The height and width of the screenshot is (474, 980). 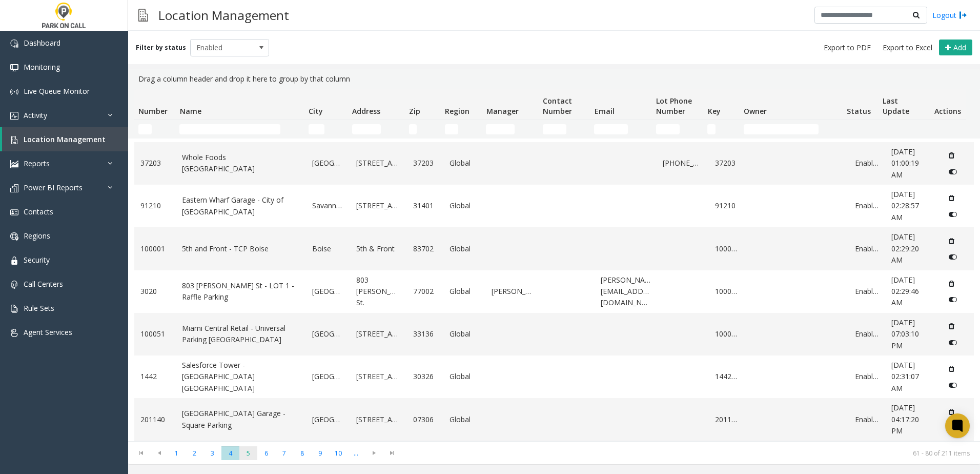 What do you see at coordinates (266, 453) in the screenshot?
I see `span: Page 6` at bounding box center [266, 453].